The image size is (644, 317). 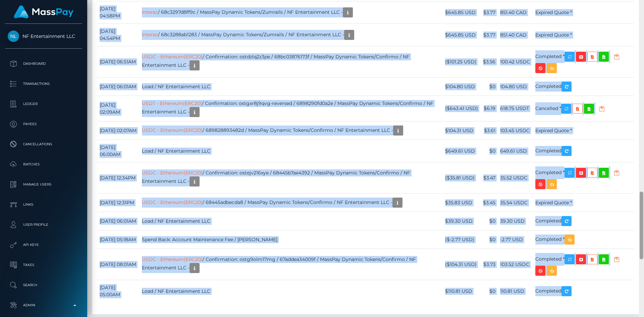 What do you see at coordinates (44, 205) in the screenshot?
I see `a: Links` at bounding box center [44, 205].